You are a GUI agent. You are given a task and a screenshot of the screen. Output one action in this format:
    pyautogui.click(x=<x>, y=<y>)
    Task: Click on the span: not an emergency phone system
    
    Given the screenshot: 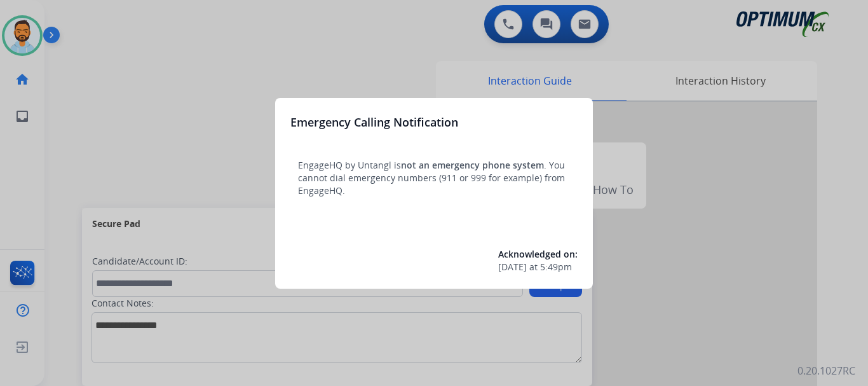 What is the action you would take?
    pyautogui.click(x=473, y=164)
    